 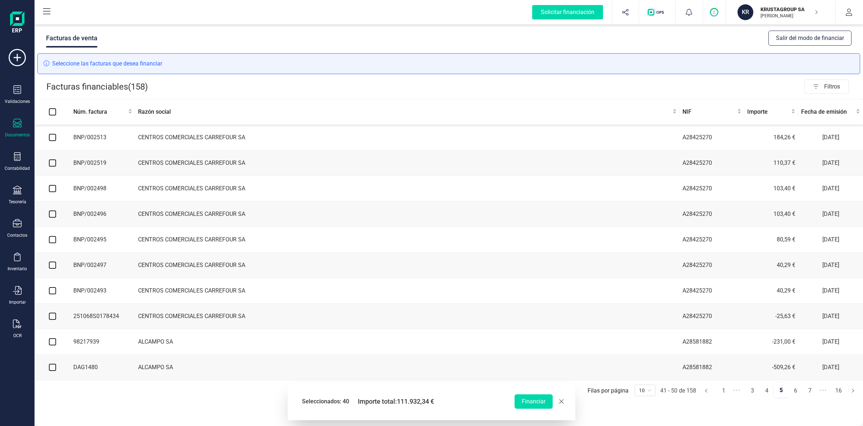 What do you see at coordinates (568, 12) in the screenshot?
I see `div: Solicitar financiación` at bounding box center [568, 12].